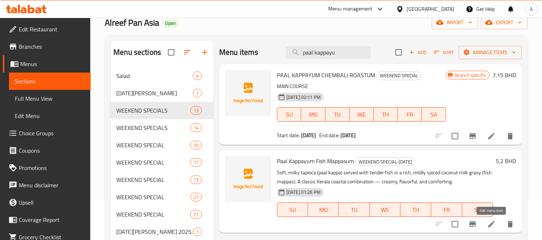 This screenshot has height=240, width=542. Describe the element at coordinates (329, 135) in the screenshot. I see `span: End date:` at that location.